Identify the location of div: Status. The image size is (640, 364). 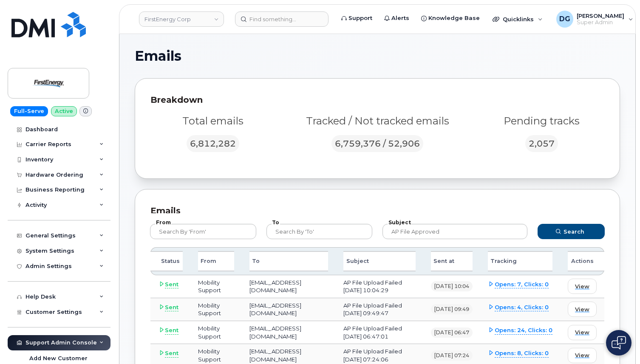
(167, 261).